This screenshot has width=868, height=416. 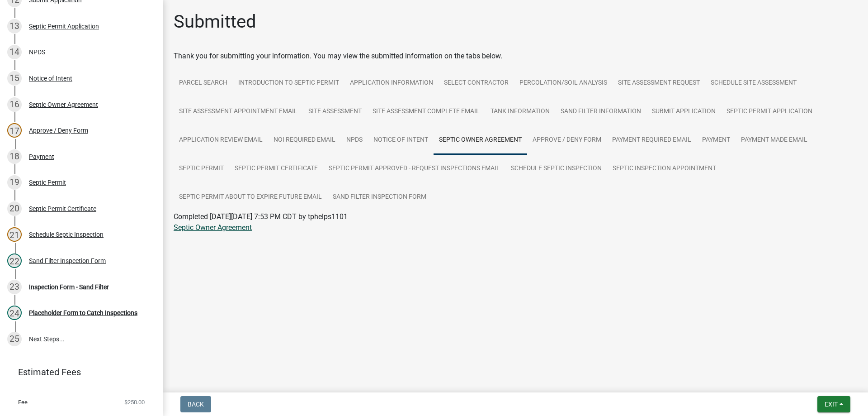 I want to click on a: Submit Application, so click(x=684, y=112).